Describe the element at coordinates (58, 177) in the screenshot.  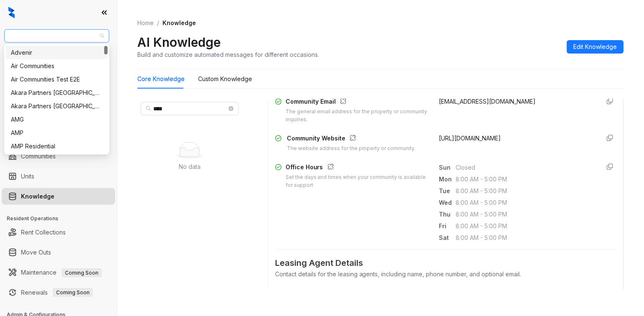
I see `li: Units` at that location.